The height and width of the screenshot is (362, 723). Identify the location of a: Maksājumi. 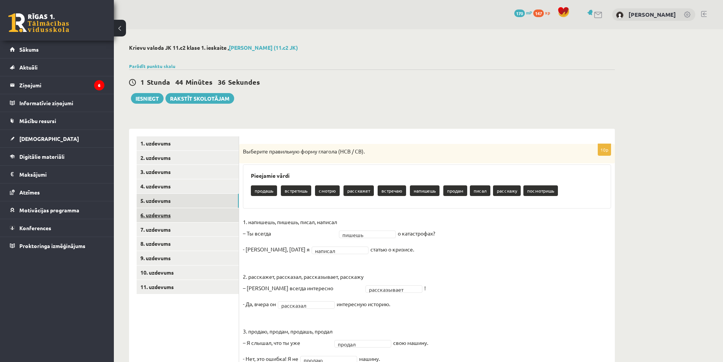
(57, 174).